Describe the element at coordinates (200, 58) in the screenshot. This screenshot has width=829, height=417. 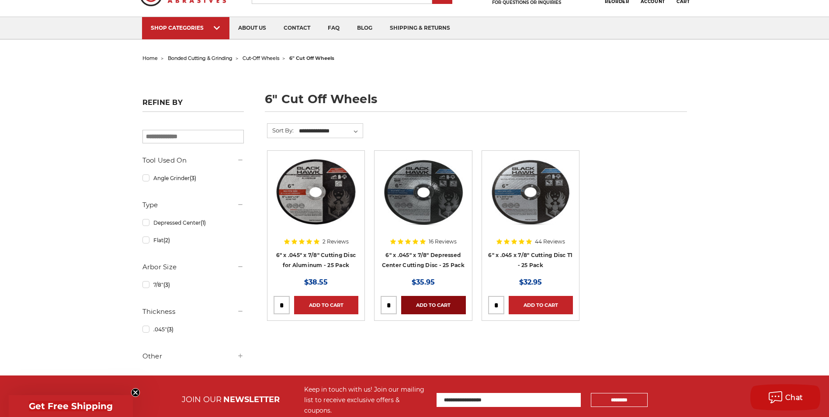
I see `a: bonded cutting & grinding` at that location.